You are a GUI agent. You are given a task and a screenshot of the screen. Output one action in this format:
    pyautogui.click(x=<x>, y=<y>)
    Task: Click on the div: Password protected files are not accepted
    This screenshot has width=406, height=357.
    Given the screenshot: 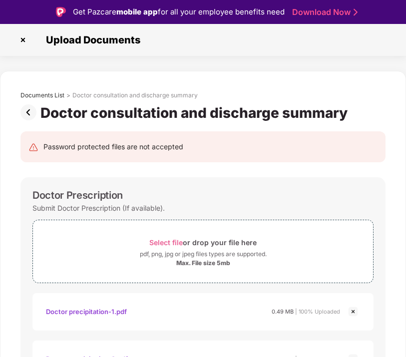 What is the action you would take?
    pyautogui.click(x=113, y=147)
    